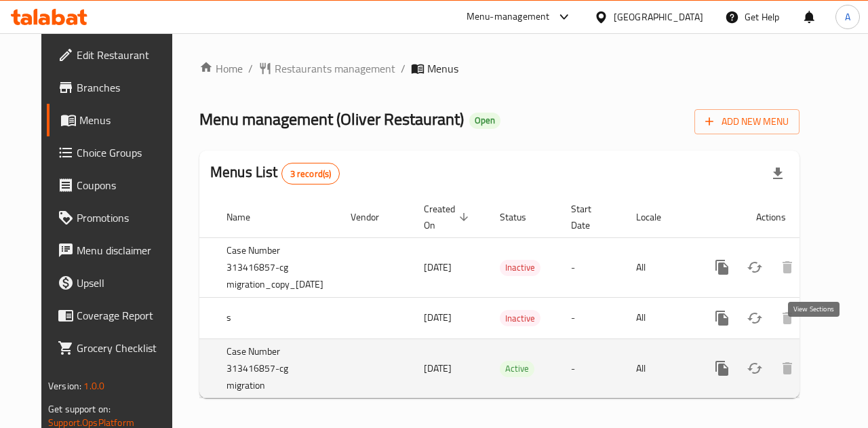  What do you see at coordinates (448, 217) in the screenshot?
I see `span: Created On` at bounding box center [448, 217].